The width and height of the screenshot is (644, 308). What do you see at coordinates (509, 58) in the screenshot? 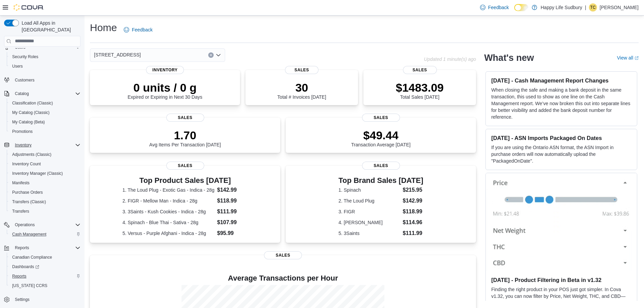
I see `h2: What's new` at bounding box center [509, 58].